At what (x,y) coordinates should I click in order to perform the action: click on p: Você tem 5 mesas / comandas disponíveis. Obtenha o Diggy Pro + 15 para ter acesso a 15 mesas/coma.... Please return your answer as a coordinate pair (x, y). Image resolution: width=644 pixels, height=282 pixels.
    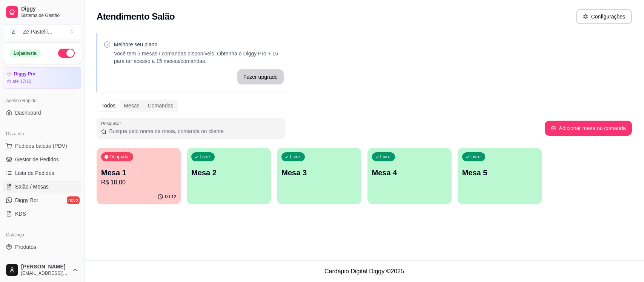
    Looking at the image, I should click on (199, 57).